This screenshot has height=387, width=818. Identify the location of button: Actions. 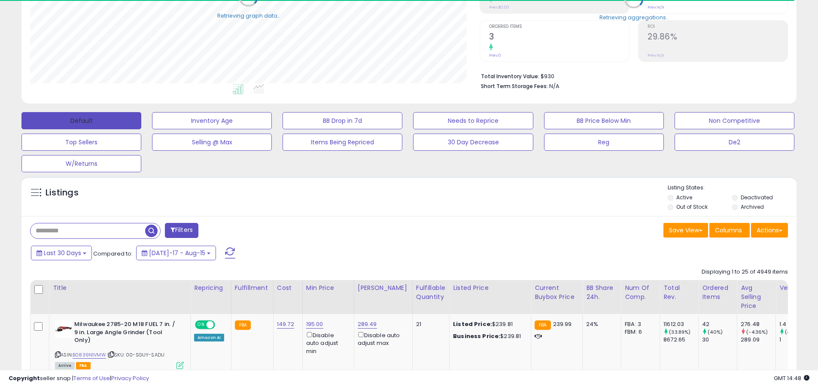
(769, 230).